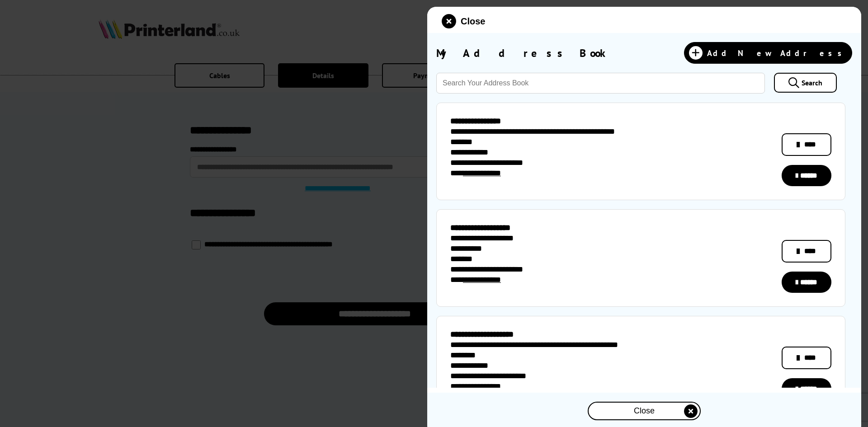 The height and width of the screenshot is (427, 868). What do you see at coordinates (524, 53) in the screenshot?
I see `span: My Address Book` at bounding box center [524, 53].